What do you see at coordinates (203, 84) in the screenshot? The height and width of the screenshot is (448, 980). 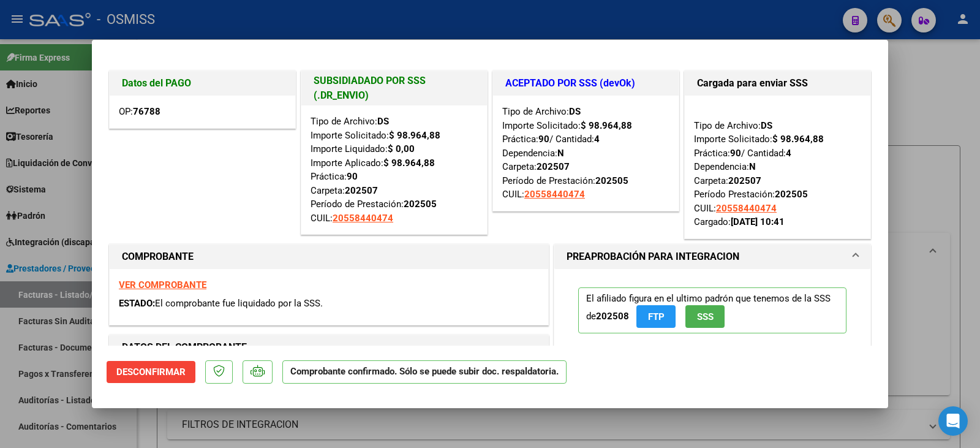 I see `h1: Datos del PAGO` at bounding box center [203, 84].